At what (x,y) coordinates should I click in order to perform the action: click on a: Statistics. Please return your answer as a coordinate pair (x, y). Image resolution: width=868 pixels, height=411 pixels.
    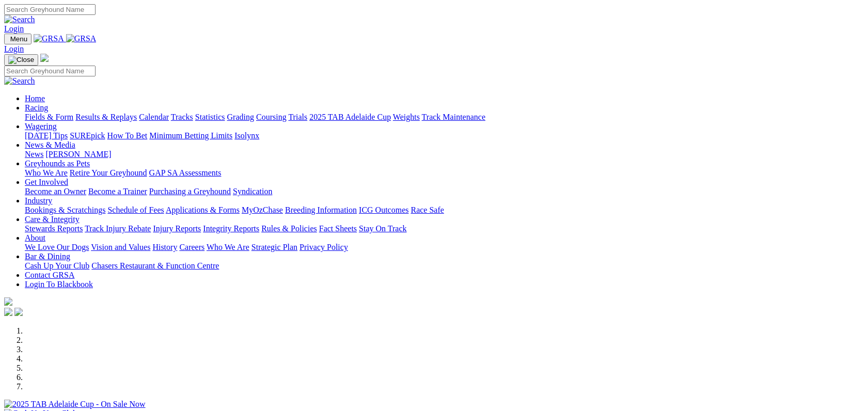
    Looking at the image, I should click on (210, 116).